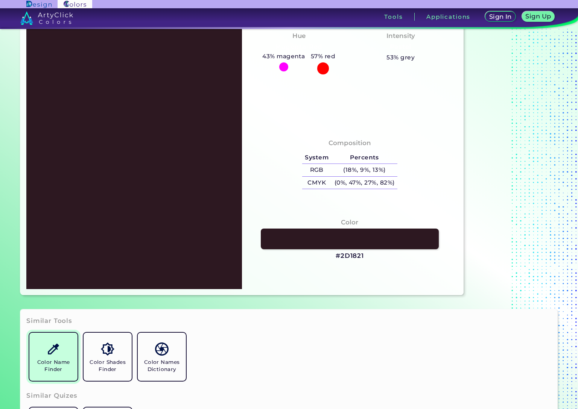 This screenshot has height=409, width=578. I want to click on h5: CMYK, so click(317, 183).